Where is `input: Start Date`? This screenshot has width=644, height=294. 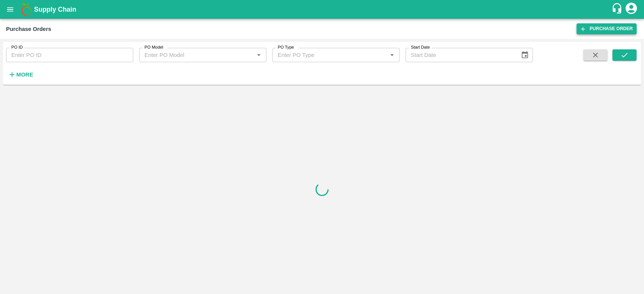 input: Start Date is located at coordinates (460, 55).